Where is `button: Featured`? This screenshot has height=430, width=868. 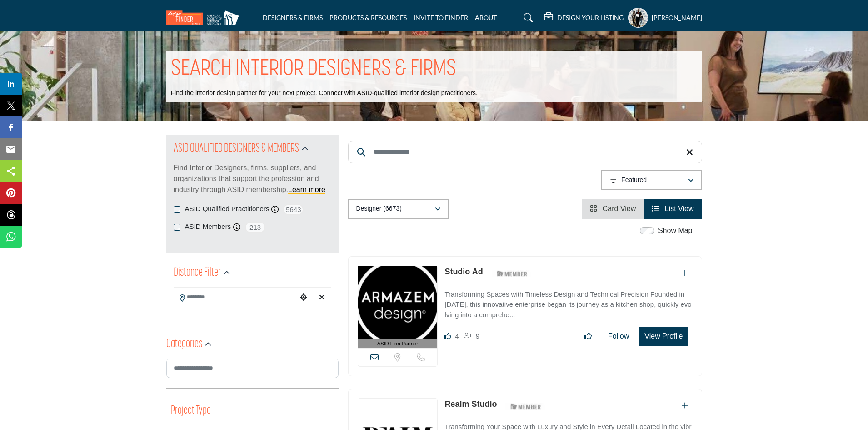 button: Featured is located at coordinates (652, 180).